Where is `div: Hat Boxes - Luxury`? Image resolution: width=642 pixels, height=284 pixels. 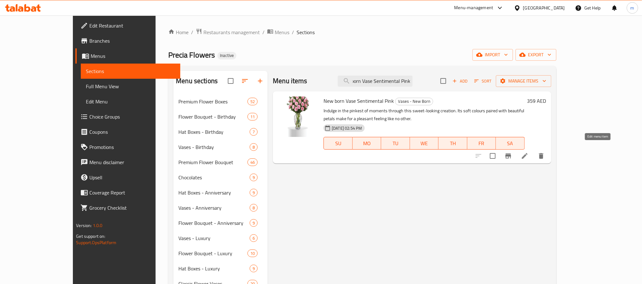 div: Hat Boxes - Luxury is located at coordinates (214, 269).